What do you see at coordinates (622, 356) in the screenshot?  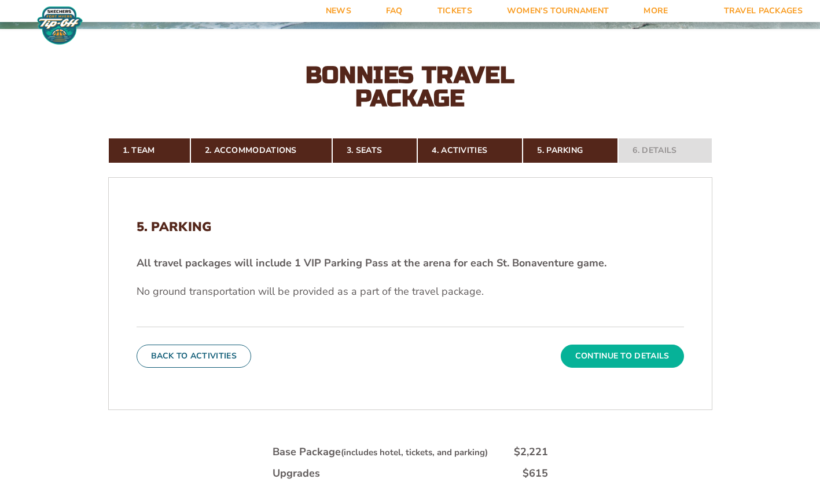 I see `button: Continue To Details` at bounding box center [622, 356].